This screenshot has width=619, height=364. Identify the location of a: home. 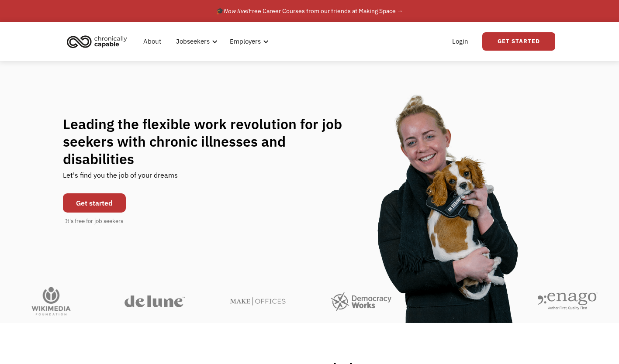
(99, 42).